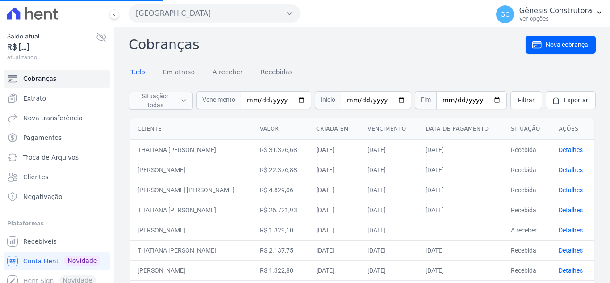 The image size is (610, 283). What do you see at coordinates (556, 11) in the screenshot?
I see `p: Gênesis Construtora` at bounding box center [556, 11].